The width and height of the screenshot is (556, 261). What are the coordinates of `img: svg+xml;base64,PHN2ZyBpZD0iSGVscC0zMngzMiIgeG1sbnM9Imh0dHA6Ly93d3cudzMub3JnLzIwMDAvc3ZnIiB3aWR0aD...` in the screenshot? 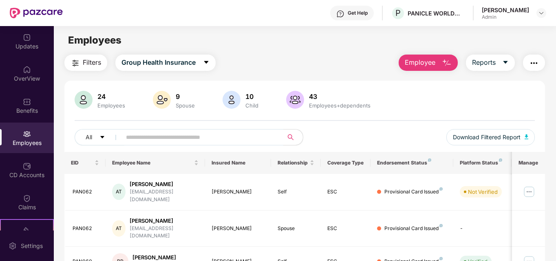 It's located at (340, 14).